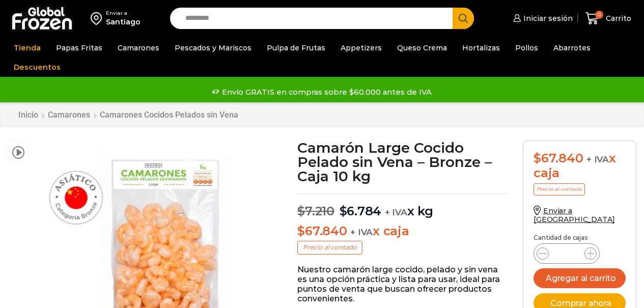 The image size is (644, 308). I want to click on span: Carrito, so click(618, 18).